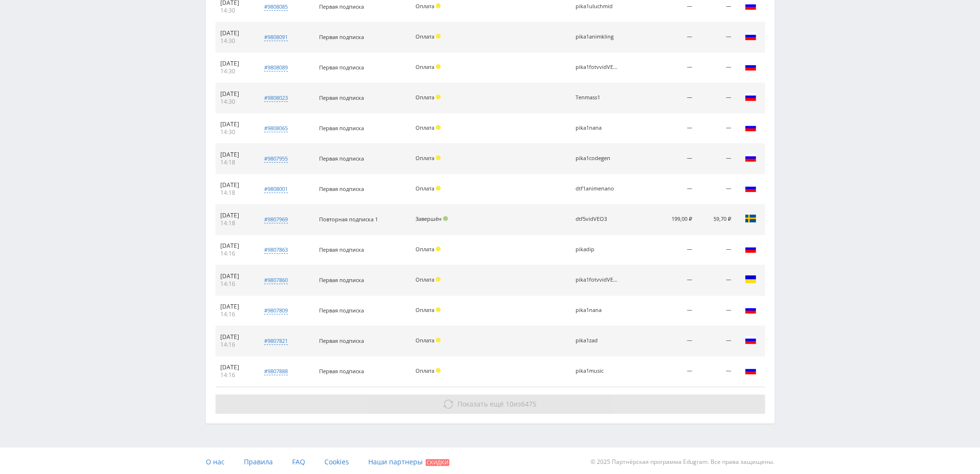 Image resolution: width=980 pixels, height=474 pixels. Describe the element at coordinates (276, 372) in the screenshot. I see `div: #9807888` at that location.